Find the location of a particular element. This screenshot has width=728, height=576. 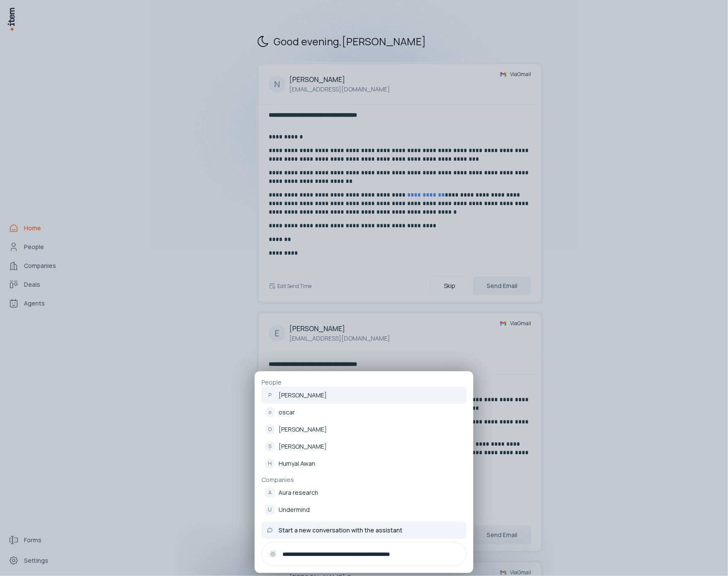

button: Start a new conversation with the assistant is located at coordinates (364, 531).